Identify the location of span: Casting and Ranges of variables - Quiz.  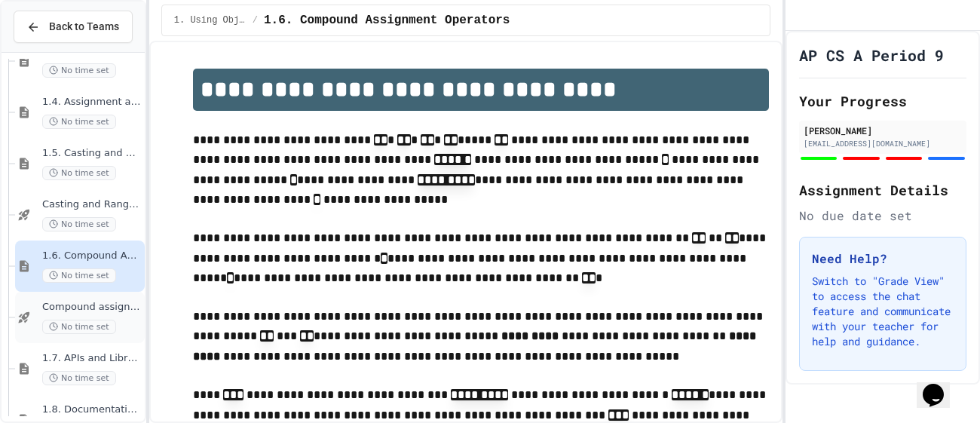
(92, 204).